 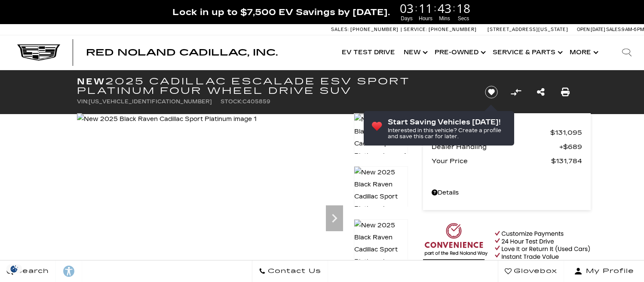 What do you see at coordinates (541, 92) in the screenshot?
I see `a: Share this New 2025 Cadillac Escalade ESV Sport Platinum Four Wheel Drive SUV` at bounding box center [541, 92].